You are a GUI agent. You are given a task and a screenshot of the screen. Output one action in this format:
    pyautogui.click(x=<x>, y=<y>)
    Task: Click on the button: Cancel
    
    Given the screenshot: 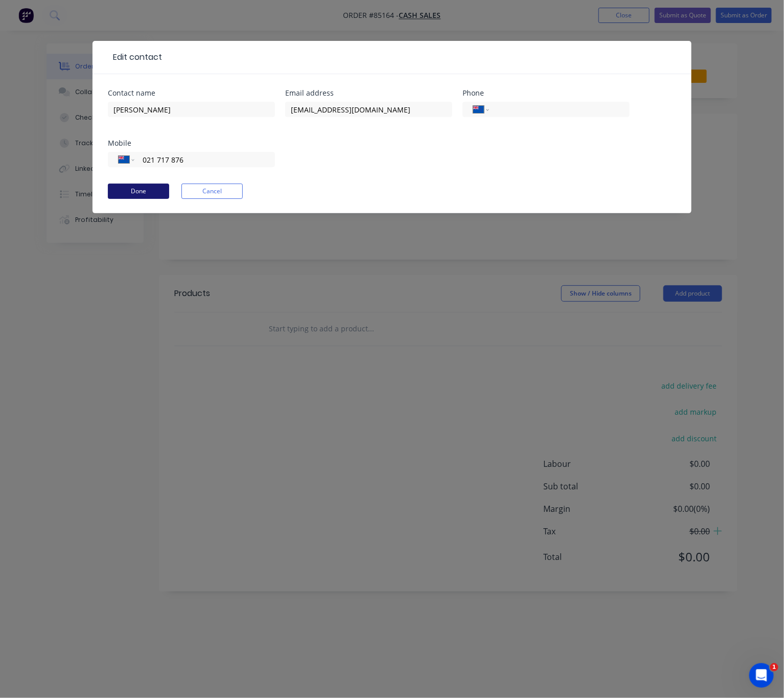 What is the action you would take?
    pyautogui.click(x=212, y=191)
    